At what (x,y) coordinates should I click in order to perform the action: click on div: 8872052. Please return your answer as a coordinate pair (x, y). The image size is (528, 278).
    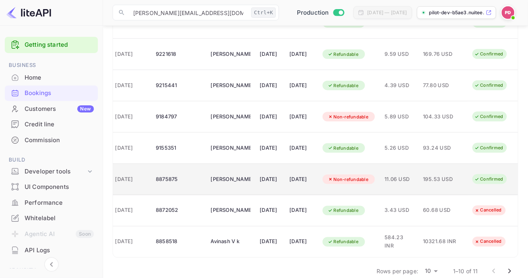
    Looking at the image, I should click on (178, 211).